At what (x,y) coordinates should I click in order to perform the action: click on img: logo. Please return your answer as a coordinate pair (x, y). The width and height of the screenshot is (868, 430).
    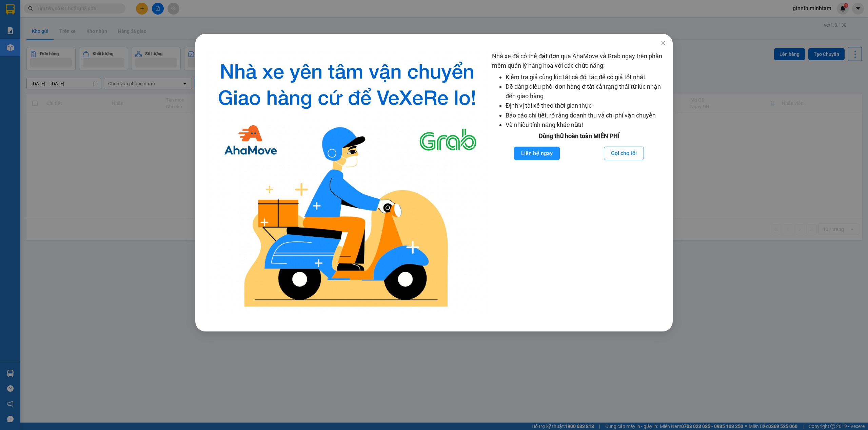
    Looking at the image, I should click on (346, 183).